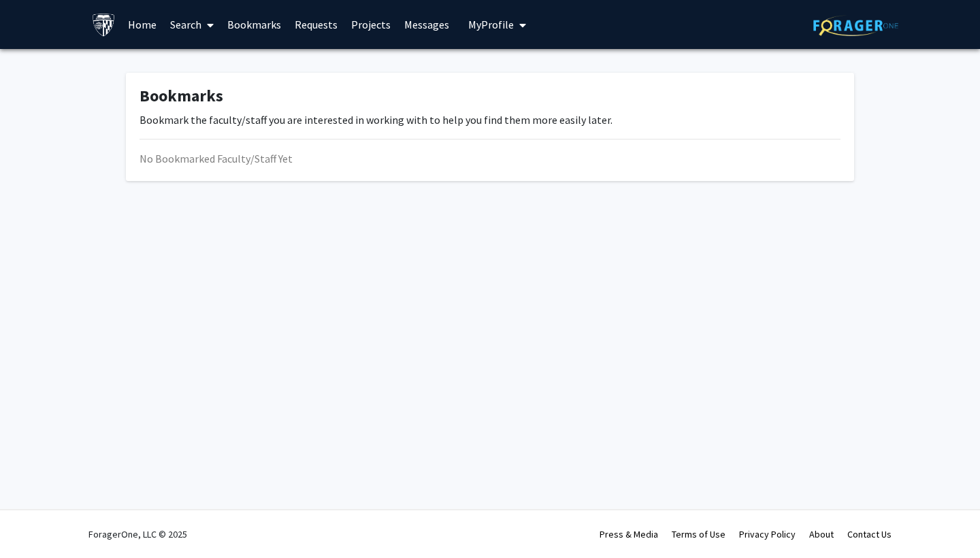 The image size is (980, 558). I want to click on p: Bookmark the faculty/staff you are interested in working with to help you find them more easily l..., so click(490, 120).